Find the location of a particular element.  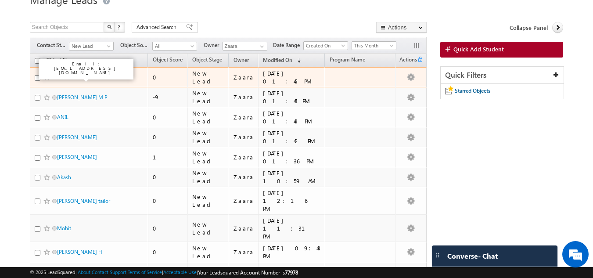

span: This Month is located at coordinates (372, 46).